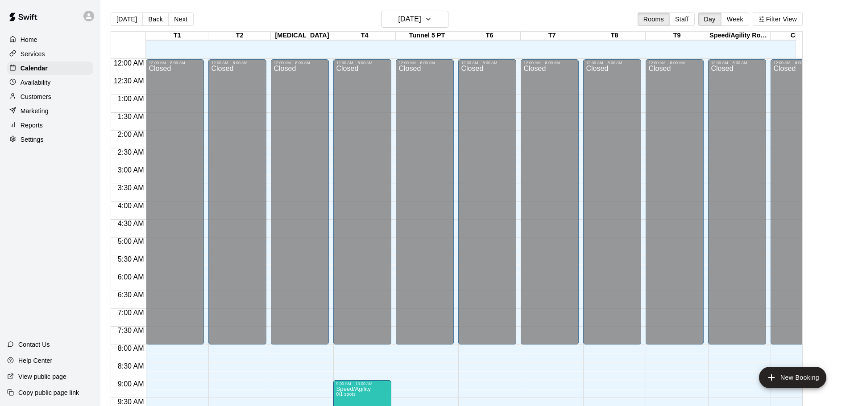 Image resolution: width=850 pixels, height=406 pixels. Describe the element at coordinates (50, 97) in the screenshot. I see `a: Customers` at that location.